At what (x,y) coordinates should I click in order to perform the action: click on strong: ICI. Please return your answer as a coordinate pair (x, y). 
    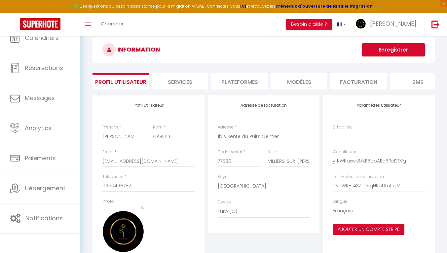
    Looking at the image, I should click on (243, 6).